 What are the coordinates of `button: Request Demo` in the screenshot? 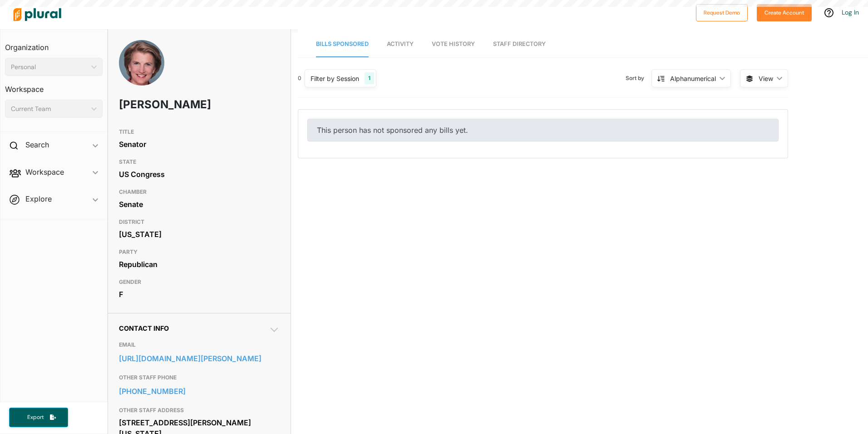 It's located at (722, 13).